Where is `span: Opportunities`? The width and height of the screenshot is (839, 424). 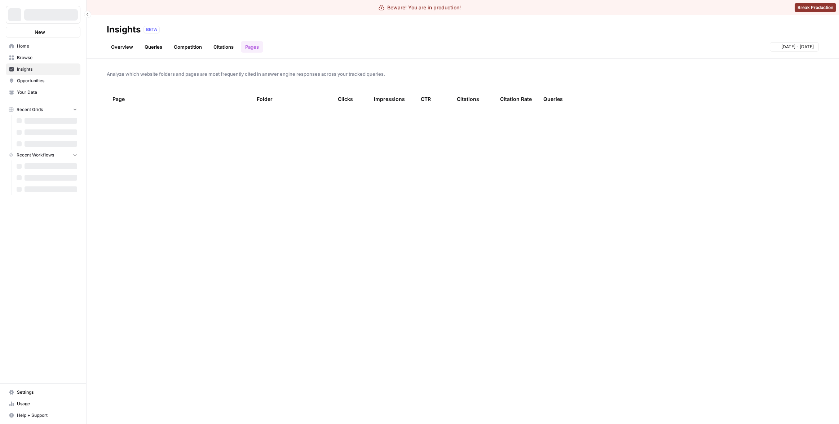 span: Opportunities is located at coordinates (47, 81).